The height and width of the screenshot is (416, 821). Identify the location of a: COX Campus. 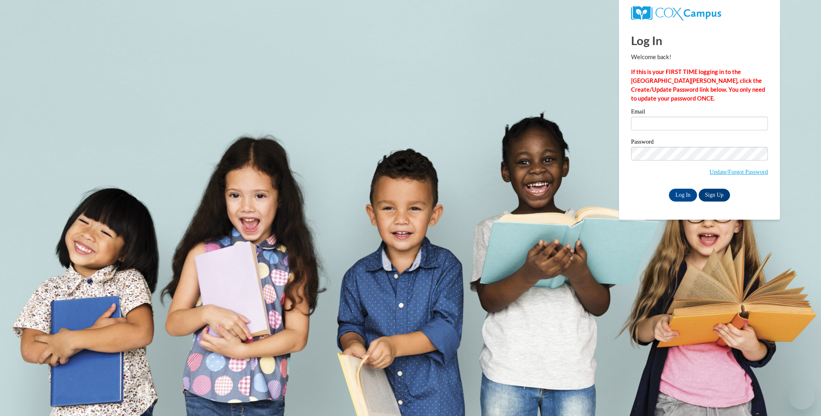
(700, 13).